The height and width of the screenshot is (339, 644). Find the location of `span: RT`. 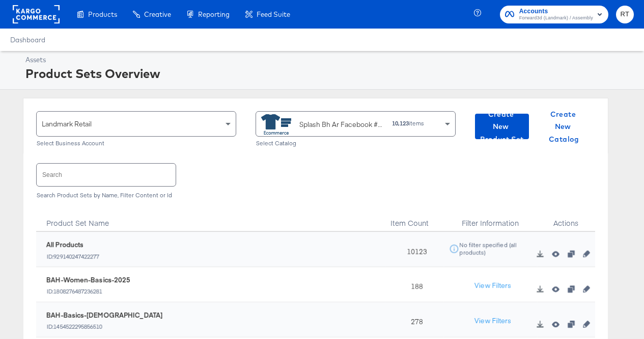

span: RT is located at coordinates (625, 14).